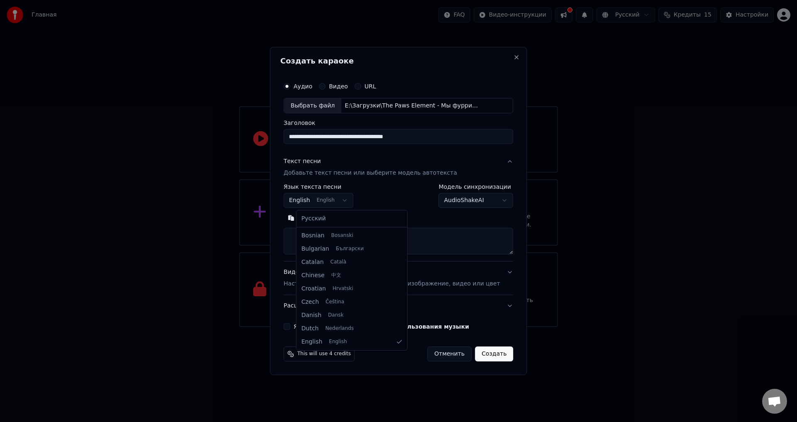  I want to click on span: Bosnian, so click(313, 236).